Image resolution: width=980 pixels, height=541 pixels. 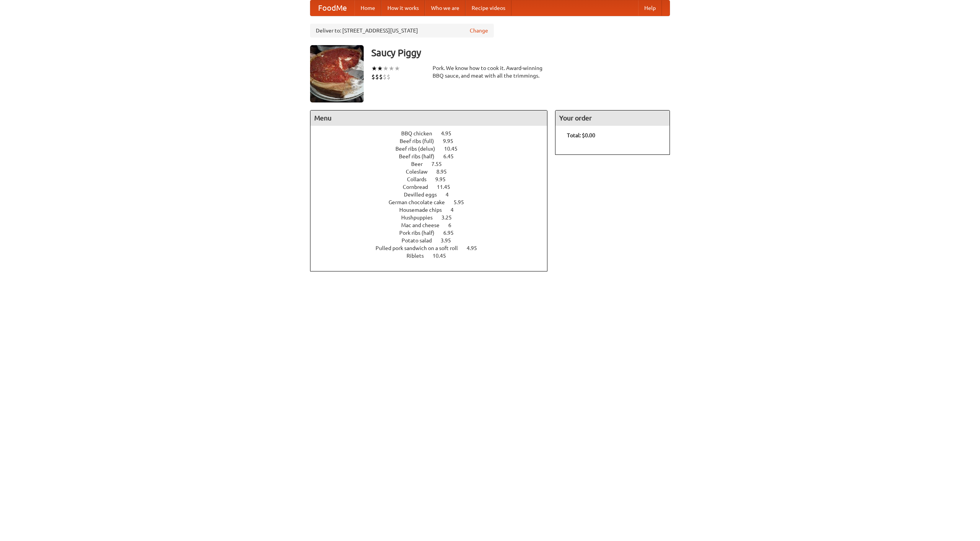 What do you see at coordinates (452, 156) in the screenshot?
I see `span: 6.45` at bounding box center [452, 156].